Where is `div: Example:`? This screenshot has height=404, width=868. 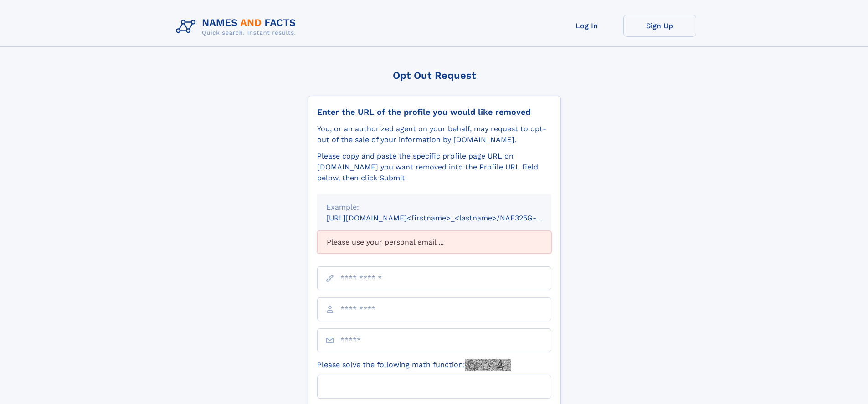 div: Example: is located at coordinates (434, 207).